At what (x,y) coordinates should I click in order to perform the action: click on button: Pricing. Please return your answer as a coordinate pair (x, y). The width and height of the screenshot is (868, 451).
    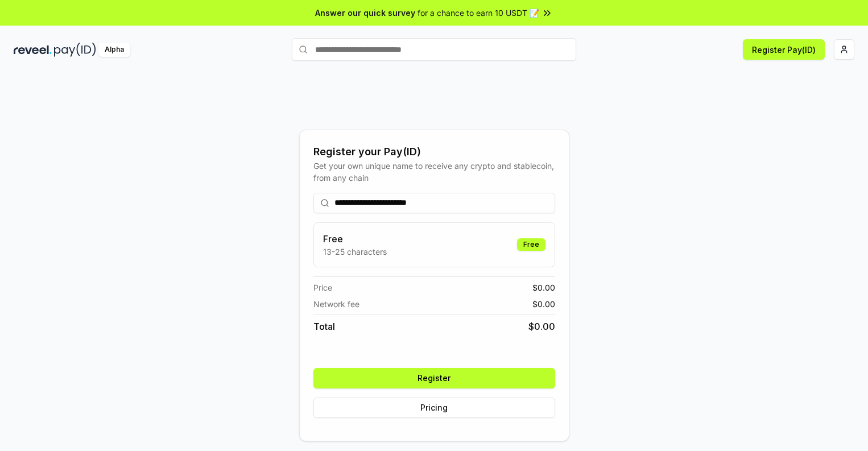
    Looking at the image, I should click on (434, 408).